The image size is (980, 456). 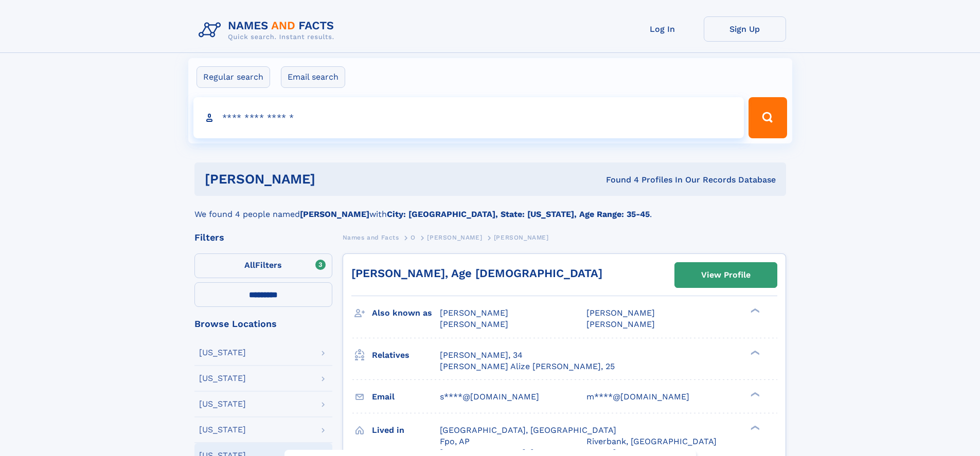 I want to click on div: Browse Locations, so click(x=264, y=324).